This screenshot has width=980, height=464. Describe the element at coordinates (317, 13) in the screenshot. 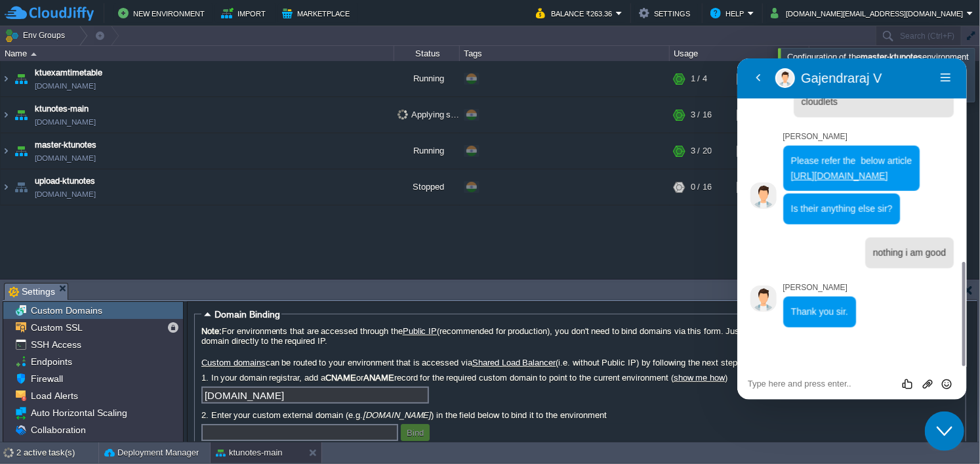

I see `button: Marketplace` at that location.